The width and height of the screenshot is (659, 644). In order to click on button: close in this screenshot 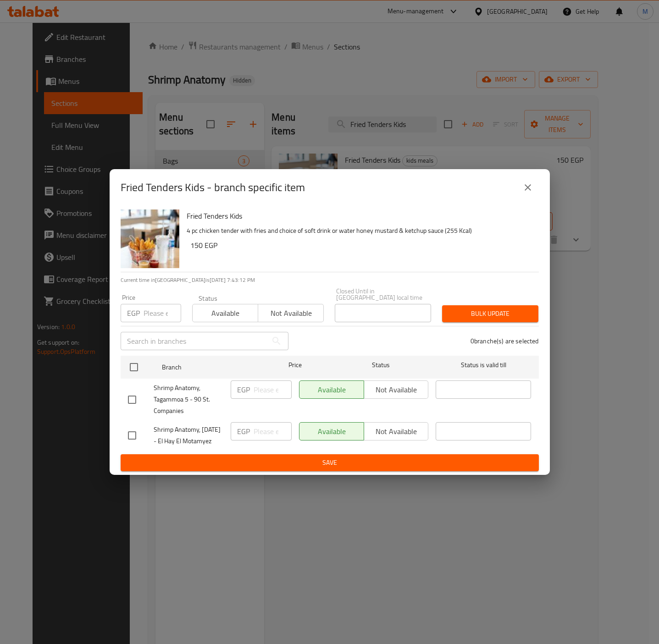, I will do `click(528, 188)`.